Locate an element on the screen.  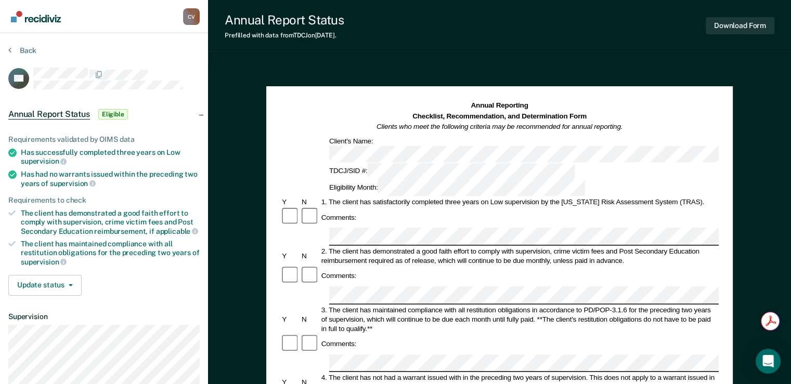
div: The client has maintained compliance with all restitution obligations for the preceding two years of is located at coordinates (110, 253).